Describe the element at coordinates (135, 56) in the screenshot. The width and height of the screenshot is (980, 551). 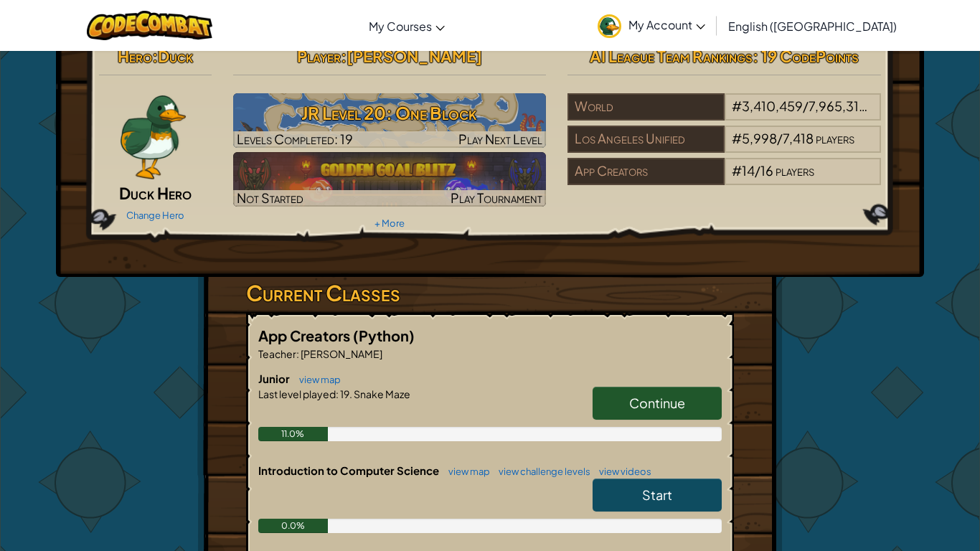
I see `span: Hero` at that location.